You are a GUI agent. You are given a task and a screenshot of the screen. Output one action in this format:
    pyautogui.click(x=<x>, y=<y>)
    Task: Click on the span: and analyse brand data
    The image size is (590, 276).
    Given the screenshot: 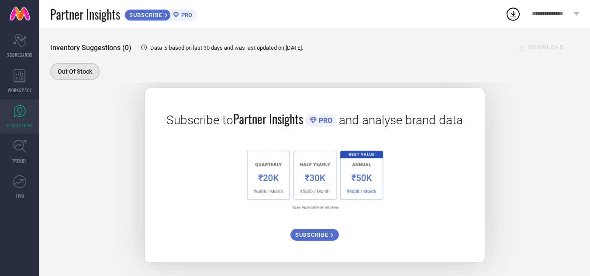 What is the action you would take?
    pyautogui.click(x=401, y=120)
    